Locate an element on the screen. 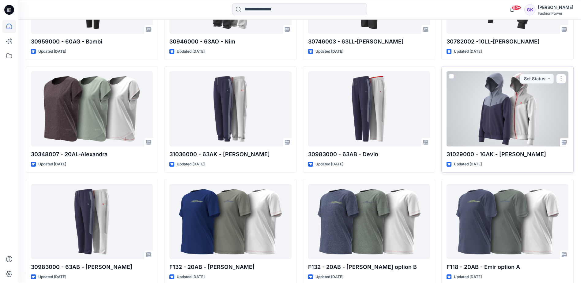 The image size is (581, 283). a: 31029000 - 16AK - Derek is located at coordinates (508, 109).